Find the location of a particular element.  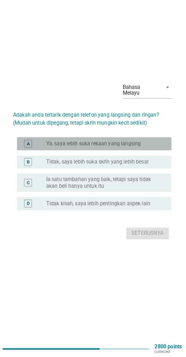

div: Bahasa Melayu is located at coordinates (140, 95).